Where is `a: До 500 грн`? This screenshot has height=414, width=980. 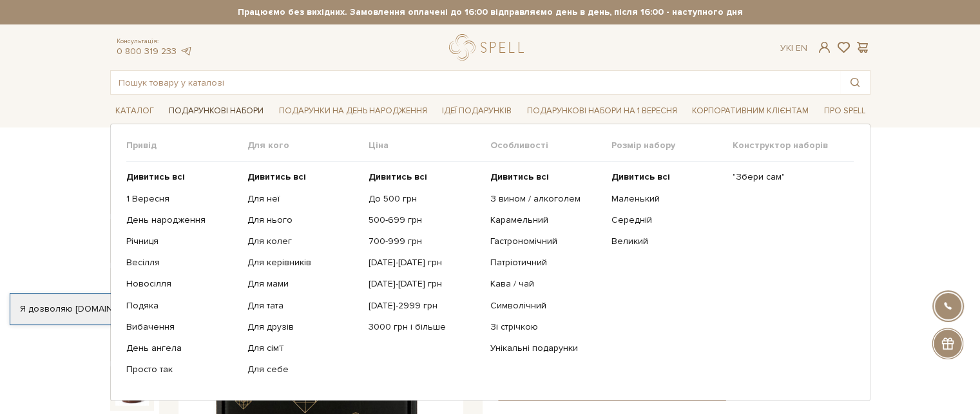
a: До 500 грн is located at coordinates (424, 199).